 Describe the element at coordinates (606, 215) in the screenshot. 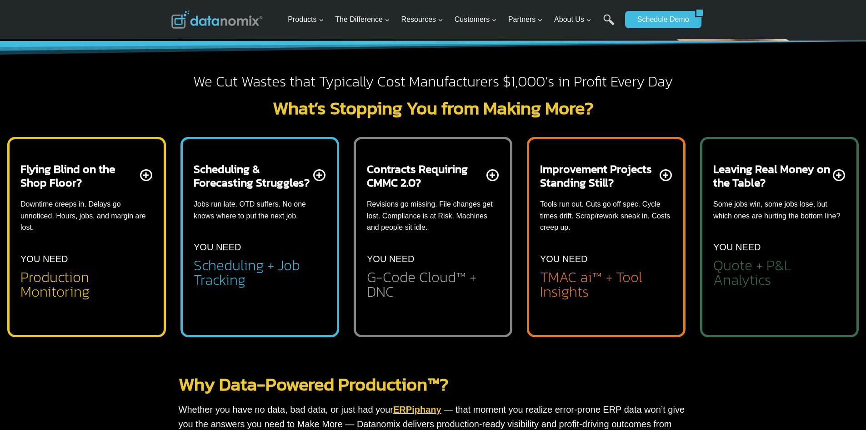

I see `p: Tools run out. Cuts go off spec. Cycle times drift. Scrap/rework sneak in. Costs creep up.` at that location.